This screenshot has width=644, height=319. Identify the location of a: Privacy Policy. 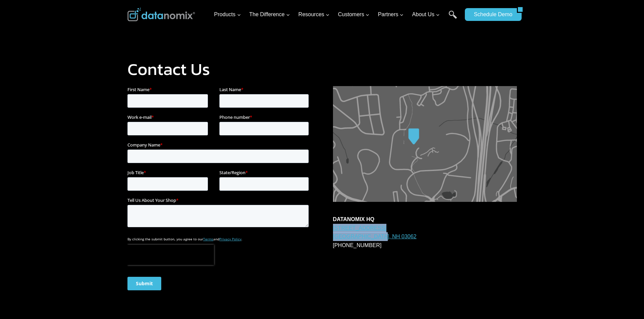
(103, 153).